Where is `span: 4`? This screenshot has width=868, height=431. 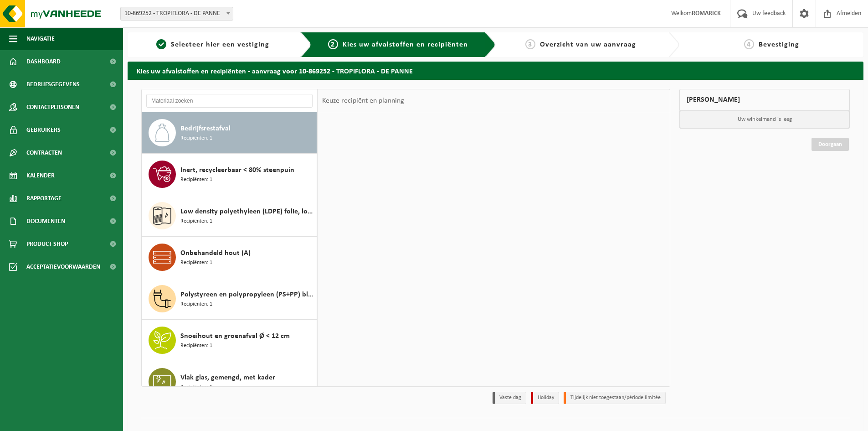 span: 4 is located at coordinates (750, 44).